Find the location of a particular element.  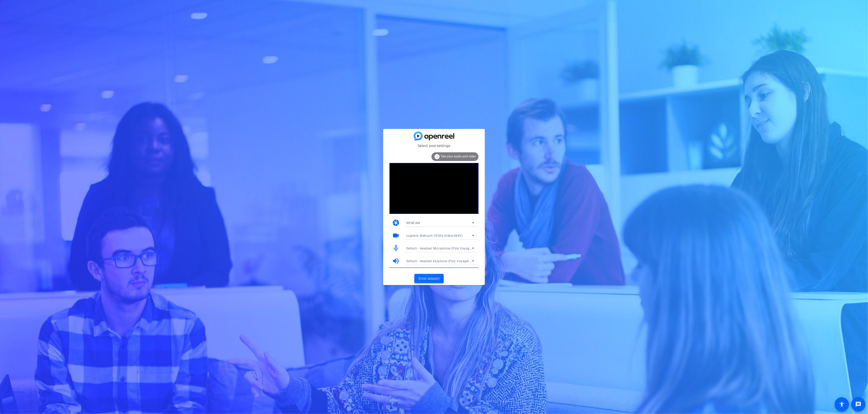

mat-icon: videocam is located at coordinates (396, 236).